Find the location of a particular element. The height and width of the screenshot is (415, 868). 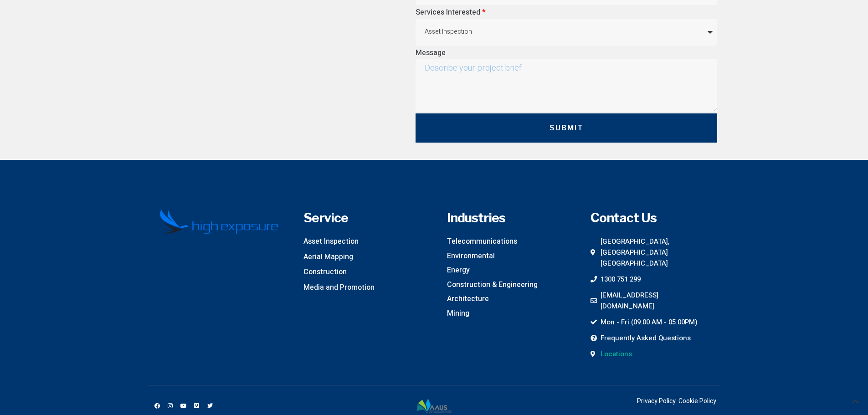

span: Environmental is located at coordinates (471, 257).